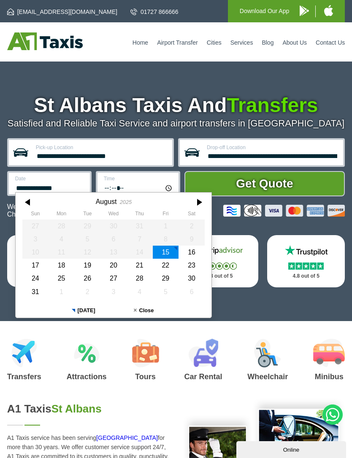  I want to click on div: 01 September 2025, so click(61, 292).